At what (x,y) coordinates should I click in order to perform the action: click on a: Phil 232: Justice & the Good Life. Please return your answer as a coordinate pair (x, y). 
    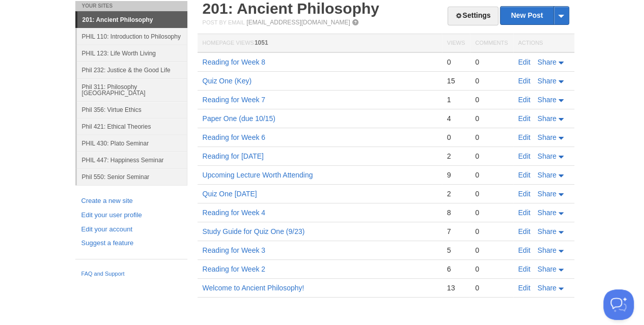
    Looking at the image, I should click on (132, 70).